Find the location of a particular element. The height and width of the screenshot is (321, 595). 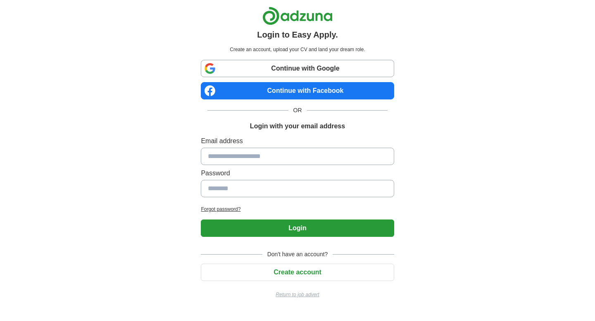

a: Continue with Facebook is located at coordinates (297, 91).